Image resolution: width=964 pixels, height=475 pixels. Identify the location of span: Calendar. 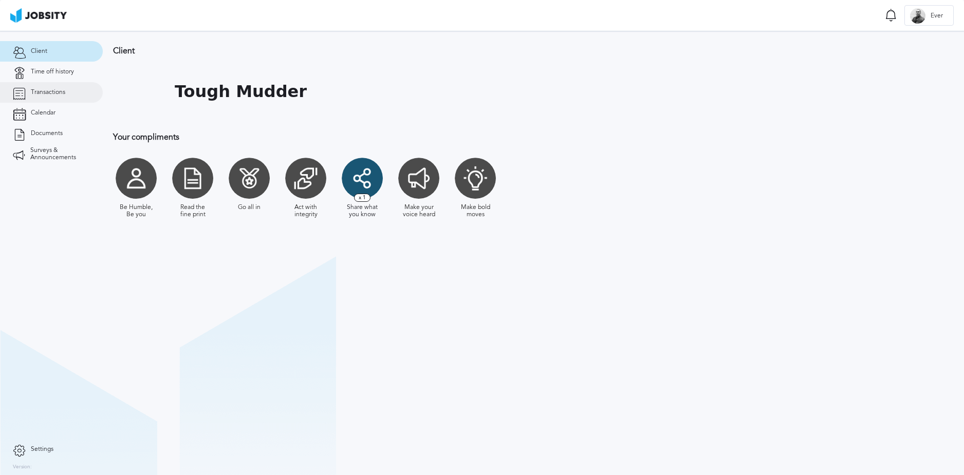
(43, 113).